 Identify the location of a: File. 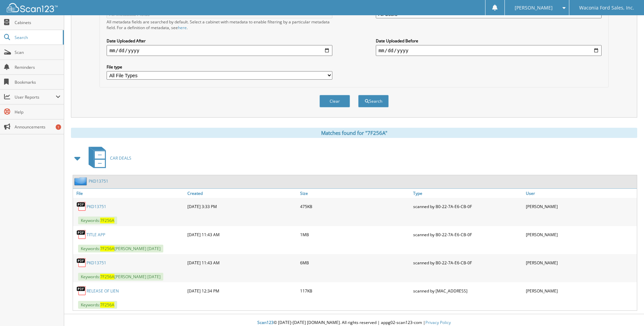
(129, 193).